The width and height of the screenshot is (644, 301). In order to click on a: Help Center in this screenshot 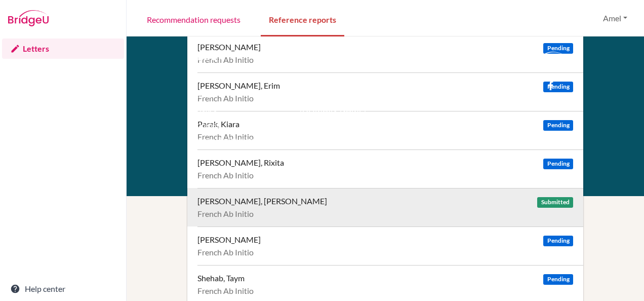, I will do `click(321, 124)`.